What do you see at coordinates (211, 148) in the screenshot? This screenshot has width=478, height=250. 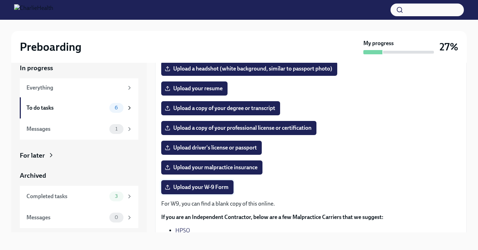 I see `span: Upload driver's license or passport` at bounding box center [211, 148].